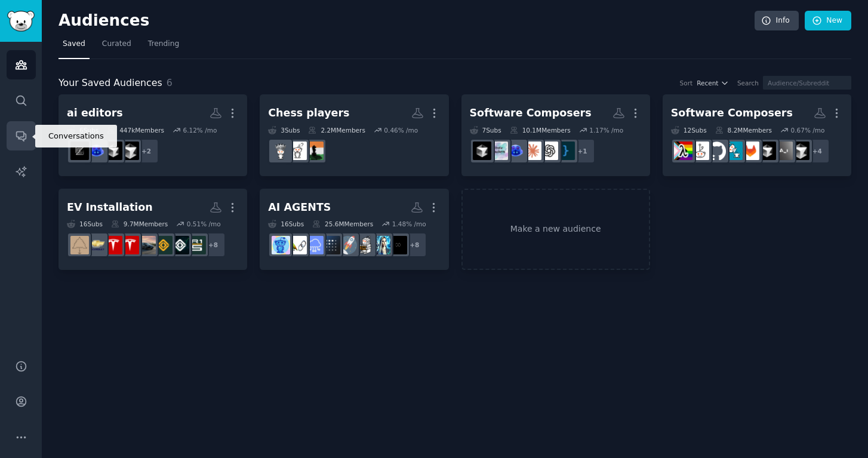 The image size is (868, 458). I want to click on img: MachineLearning, so click(364, 245).